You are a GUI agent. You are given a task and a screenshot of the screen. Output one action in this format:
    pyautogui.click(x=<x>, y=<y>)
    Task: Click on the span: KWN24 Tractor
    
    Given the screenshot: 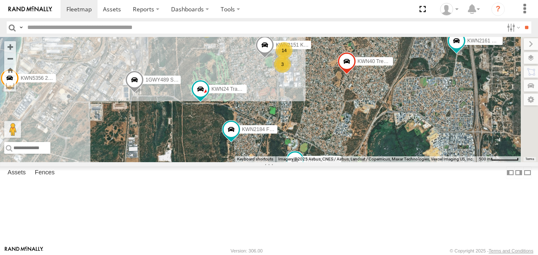 What is the action you would take?
    pyautogui.click(x=229, y=90)
    